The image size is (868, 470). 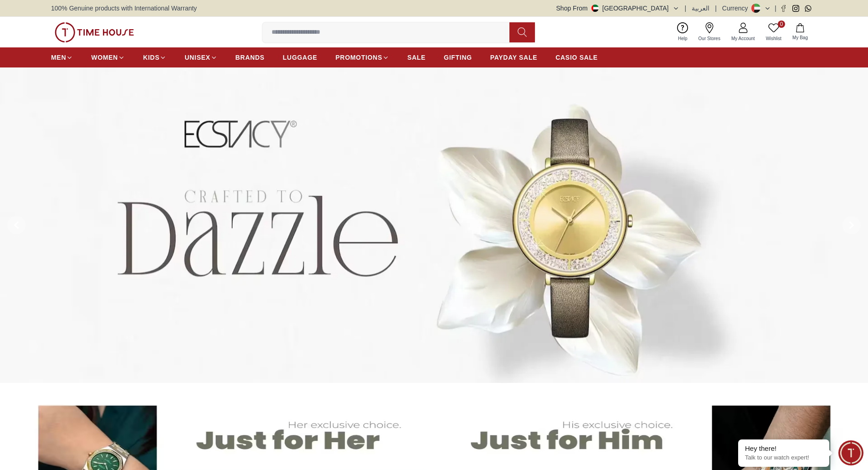 I want to click on a: MEN, so click(x=62, y=57).